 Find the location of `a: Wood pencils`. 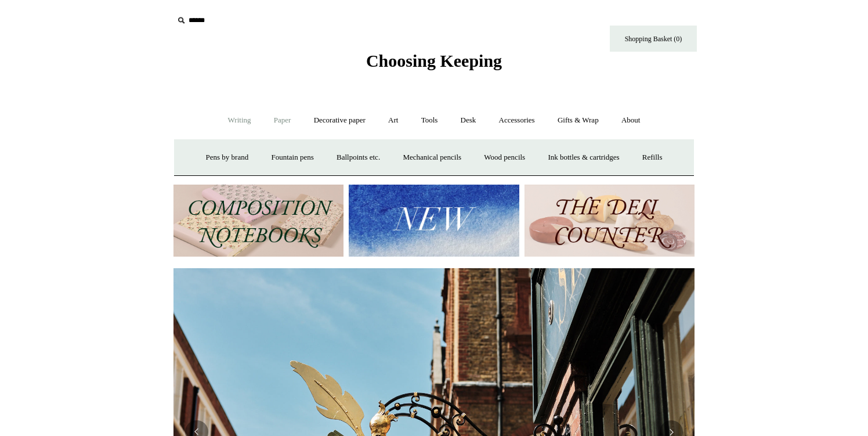

a: Wood pencils is located at coordinates (504, 157).